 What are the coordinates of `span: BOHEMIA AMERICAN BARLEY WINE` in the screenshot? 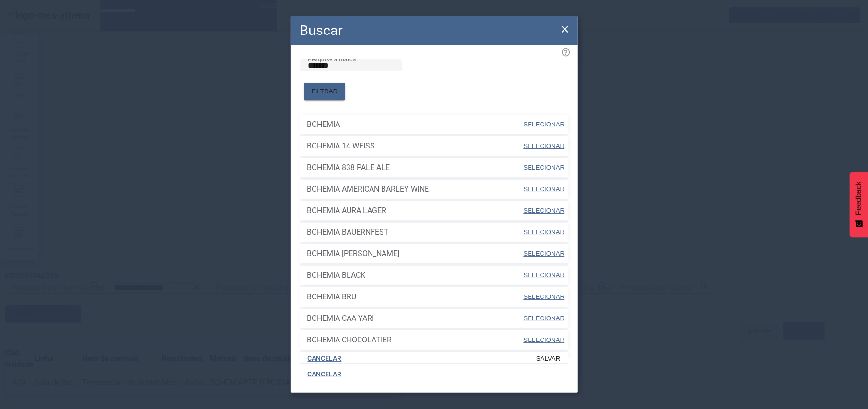 It's located at (415, 189).